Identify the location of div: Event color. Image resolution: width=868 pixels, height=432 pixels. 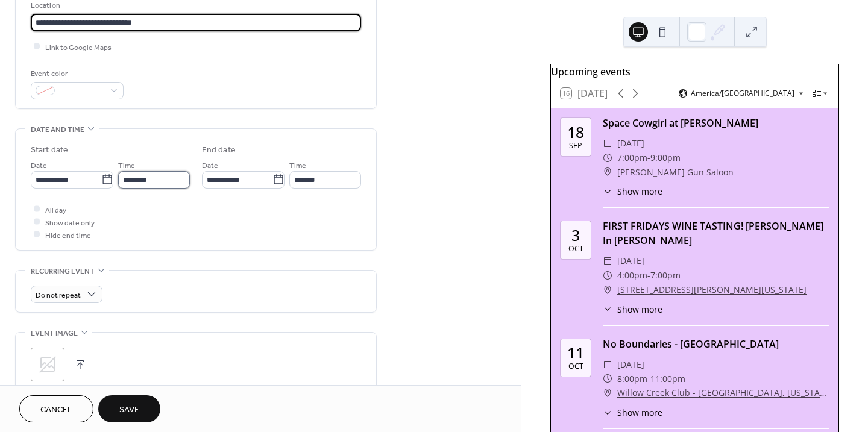
(76, 74).